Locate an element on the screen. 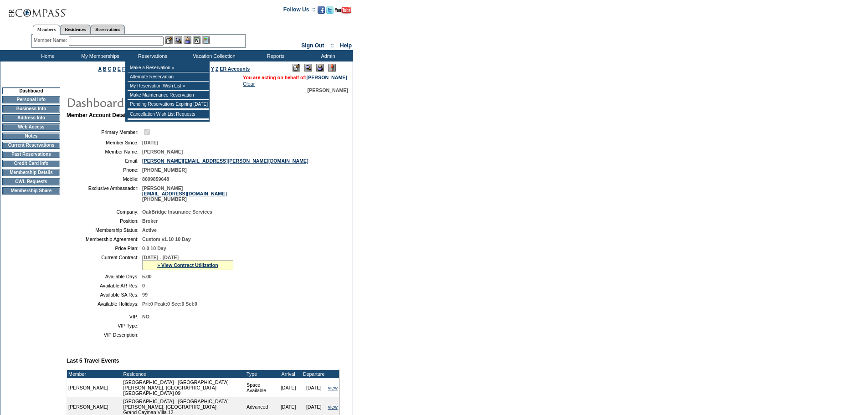 The width and height of the screenshot is (868, 415). span: 0 is located at coordinates (143, 285).